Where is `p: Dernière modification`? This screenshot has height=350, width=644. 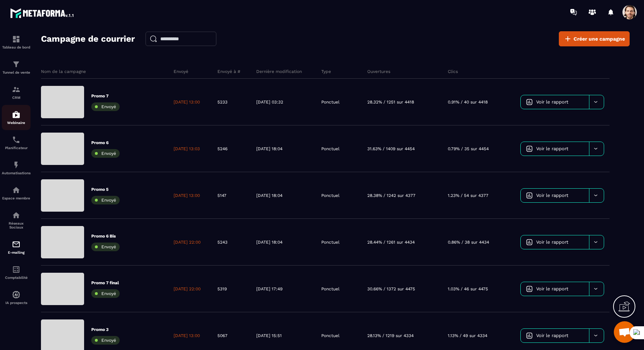 p: Dernière modification is located at coordinates (279, 71).